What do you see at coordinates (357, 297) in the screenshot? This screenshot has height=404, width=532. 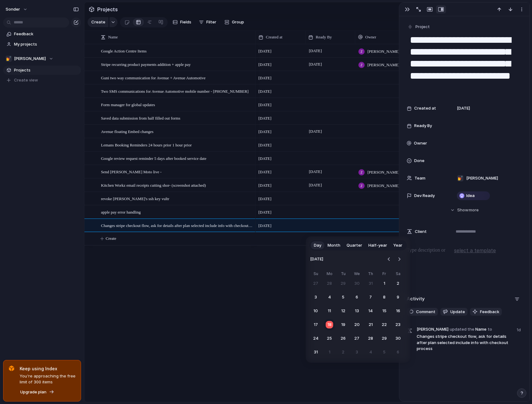 I see `button: Wednesday, August 6th, 2025` at bounding box center [357, 297].